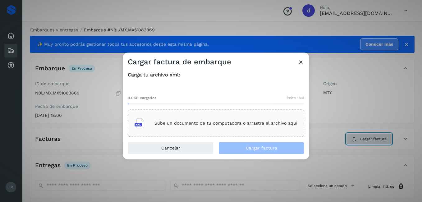 This screenshot has width=422, height=202. Describe the element at coordinates (261, 148) in the screenshot. I see `span: Cargar factura` at that location.